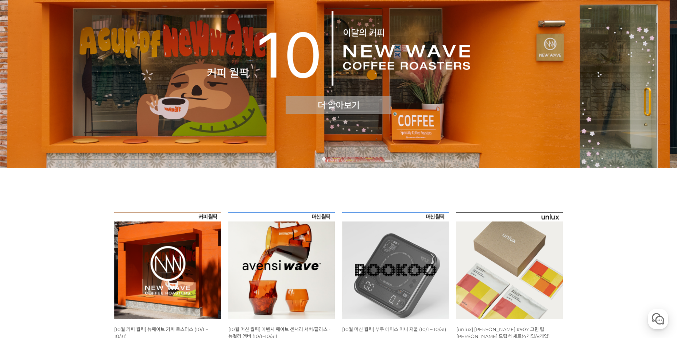 This screenshot has height=338, width=677. What do you see at coordinates (339, 159) in the screenshot?
I see `a: 3` at bounding box center [339, 159].